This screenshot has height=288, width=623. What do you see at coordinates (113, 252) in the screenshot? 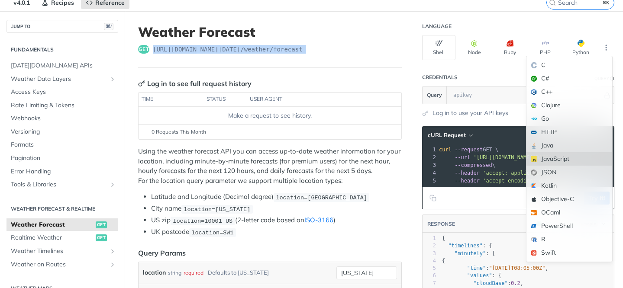
I see `button: Show subpages for Weather Timelines` at bounding box center [113, 252].